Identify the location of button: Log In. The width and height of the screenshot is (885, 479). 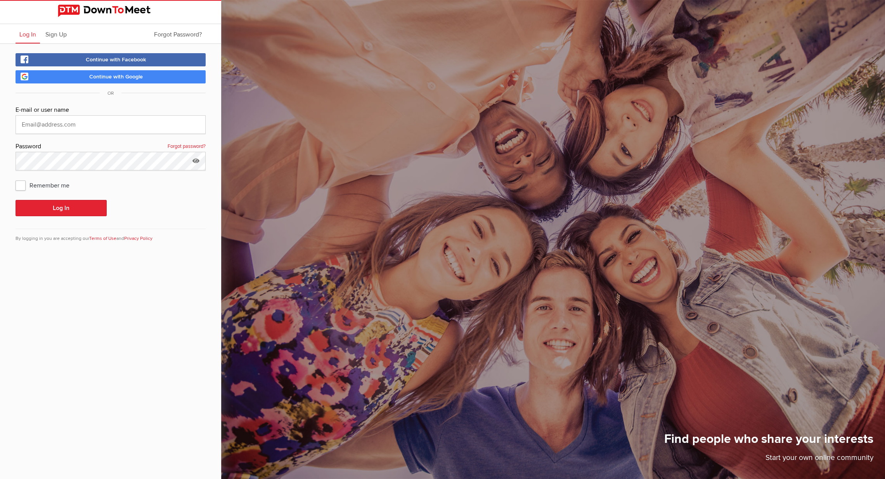
(61, 208).